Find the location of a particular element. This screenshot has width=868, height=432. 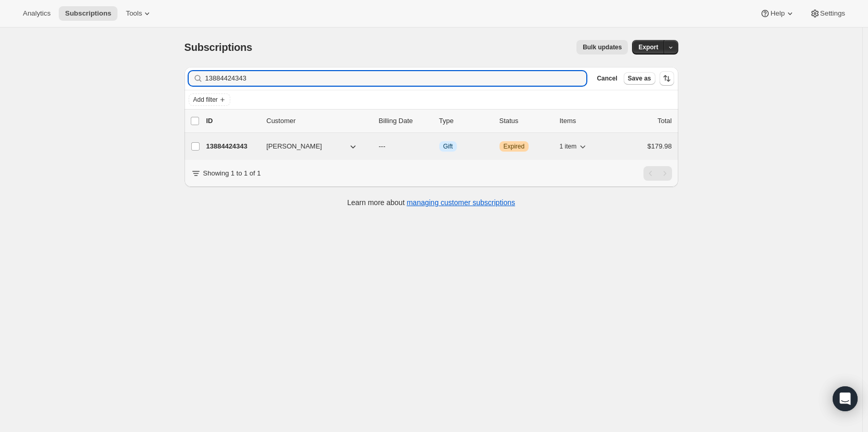

span: Analytics is located at coordinates (36, 14).